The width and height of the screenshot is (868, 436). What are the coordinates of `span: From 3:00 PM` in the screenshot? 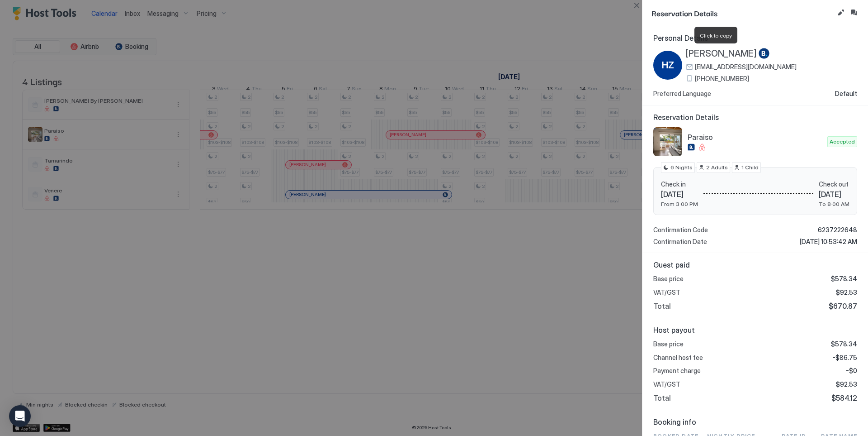 It's located at (679, 203).